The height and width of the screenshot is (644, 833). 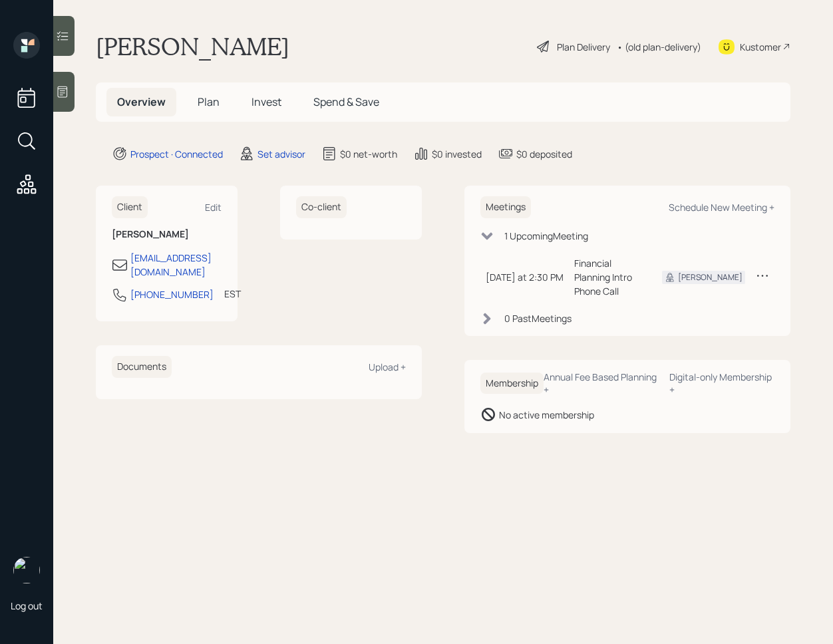 What do you see at coordinates (546, 235) in the screenshot?
I see `div: 1 Upcoming Meeting` at bounding box center [546, 235].